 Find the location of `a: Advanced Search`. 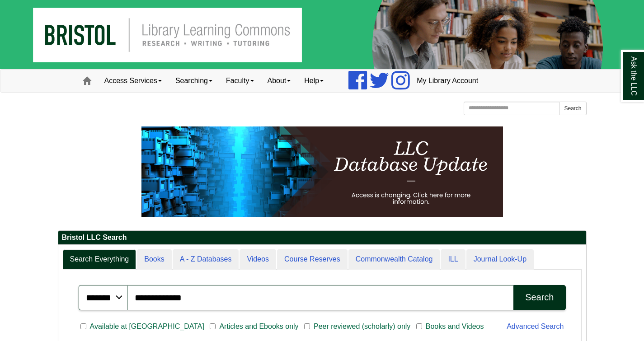

a: Advanced Search is located at coordinates (535, 326).